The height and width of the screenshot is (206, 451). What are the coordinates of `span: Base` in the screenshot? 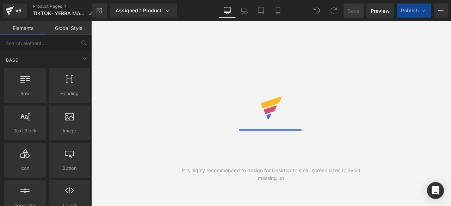 It's located at (12, 60).